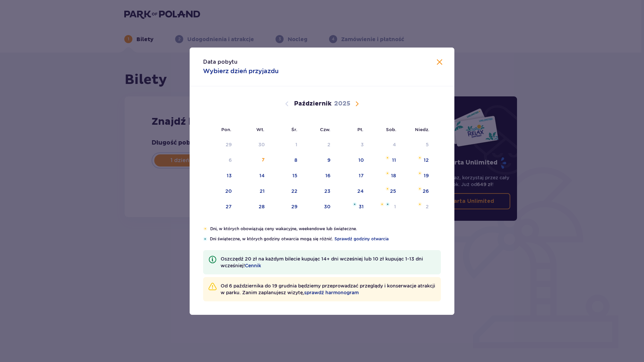 This screenshot has width=644, height=362. Describe the element at coordinates (394, 160) in the screenshot. I see `div: 11` at that location.